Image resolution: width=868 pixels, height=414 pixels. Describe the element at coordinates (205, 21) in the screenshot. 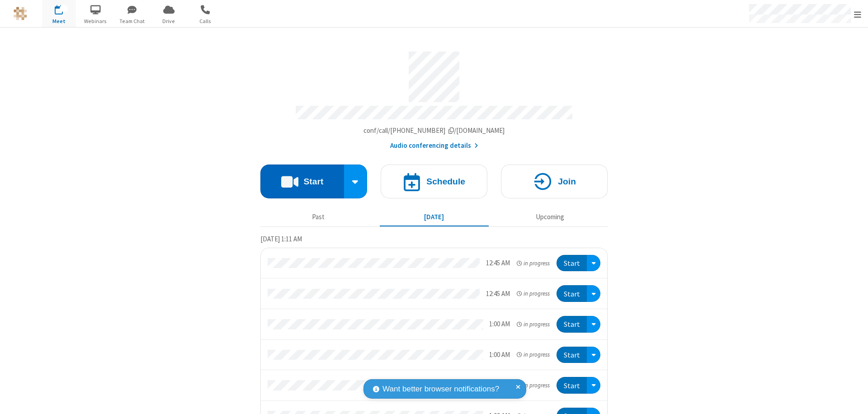

I see `span: Calls` at that location.